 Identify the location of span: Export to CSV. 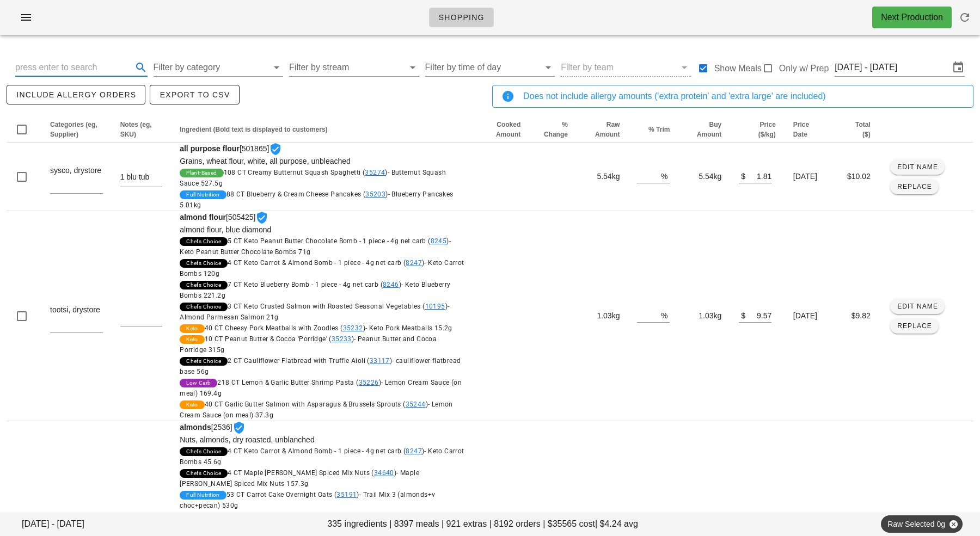
(194, 95).